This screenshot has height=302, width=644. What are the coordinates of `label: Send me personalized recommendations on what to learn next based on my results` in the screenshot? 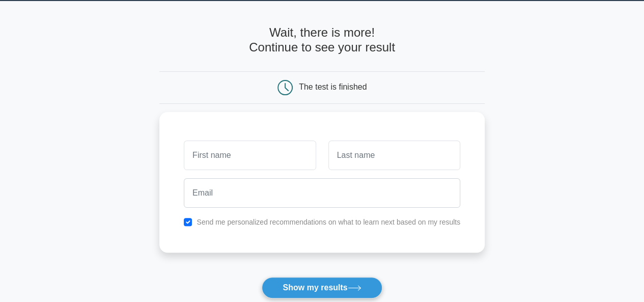 It's located at (328, 222).